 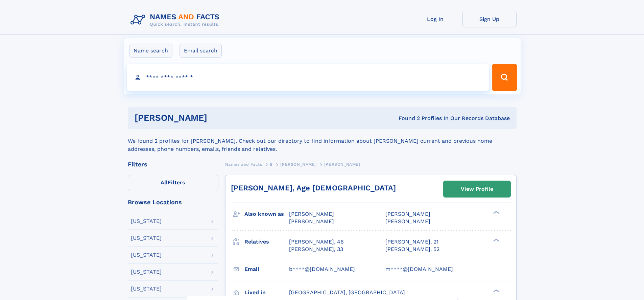 What do you see at coordinates (477, 189) in the screenshot?
I see `a: View Profile` at bounding box center [477, 189].